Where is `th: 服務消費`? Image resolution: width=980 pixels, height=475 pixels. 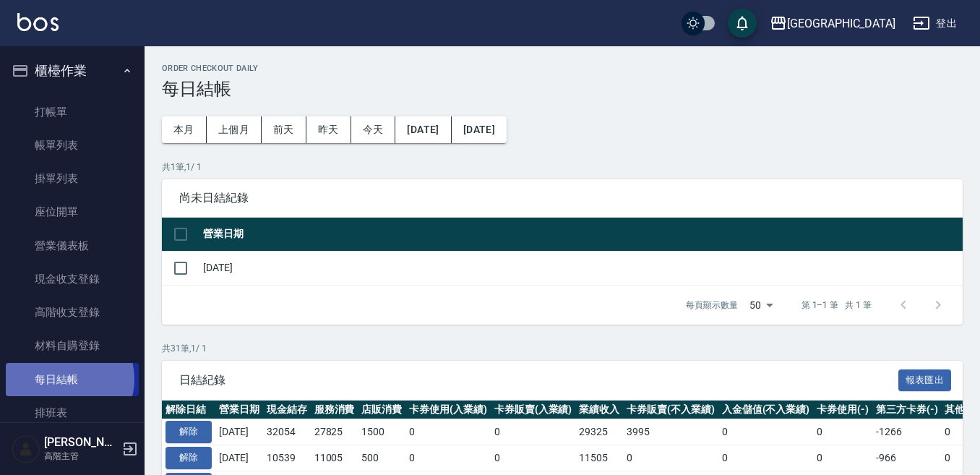 th: 服務消費 is located at coordinates (335, 410).